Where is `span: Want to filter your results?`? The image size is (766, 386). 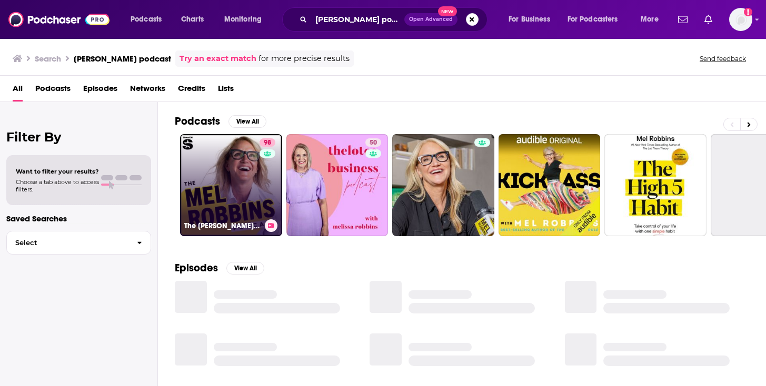 span: Want to filter your results? is located at coordinates (57, 172).